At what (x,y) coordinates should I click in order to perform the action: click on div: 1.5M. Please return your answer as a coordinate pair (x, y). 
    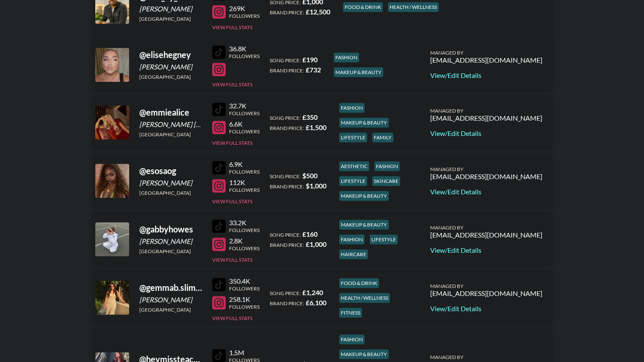
    Looking at the image, I should click on (244, 353).